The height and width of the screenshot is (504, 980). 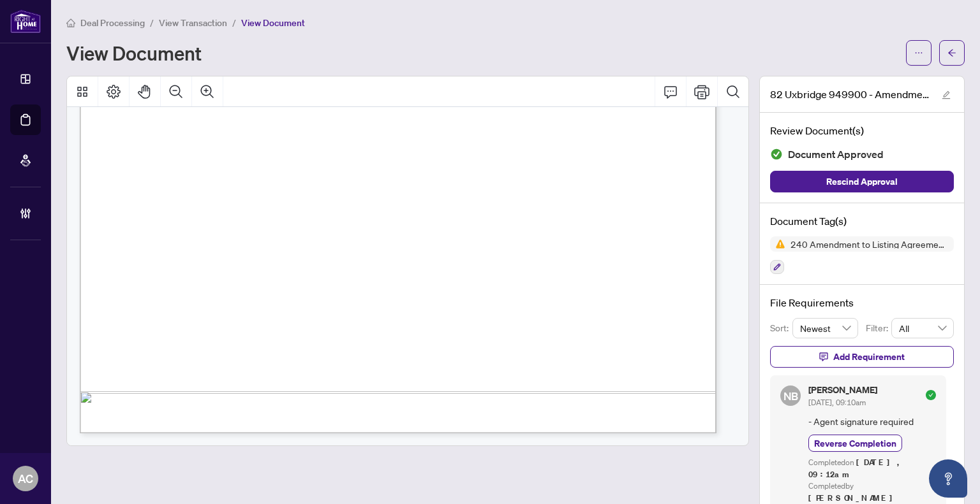 I want to click on span: home, so click(x=71, y=23).